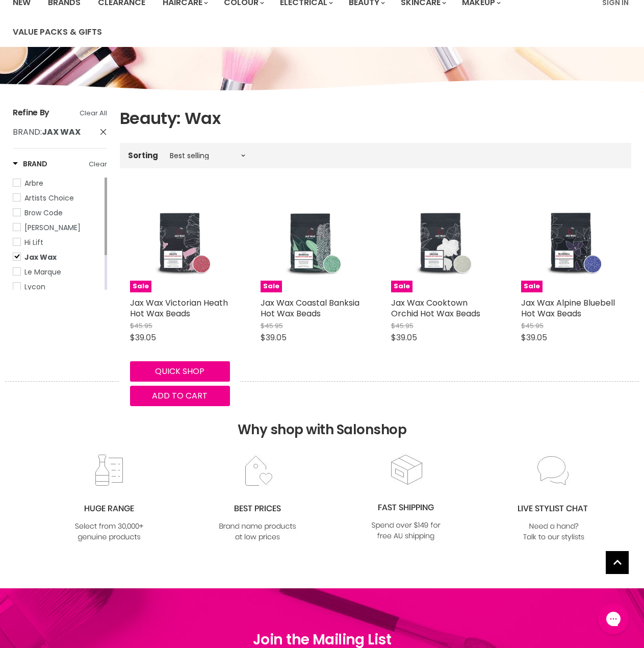 Image resolution: width=644 pixels, height=648 pixels. Describe the element at coordinates (180, 395) in the screenshot. I see `span: Add to cart` at that location.